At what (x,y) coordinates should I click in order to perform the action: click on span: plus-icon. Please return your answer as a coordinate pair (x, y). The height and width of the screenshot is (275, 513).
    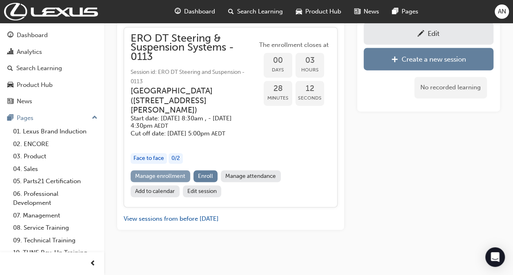
    Looking at the image, I should click on (394, 60).